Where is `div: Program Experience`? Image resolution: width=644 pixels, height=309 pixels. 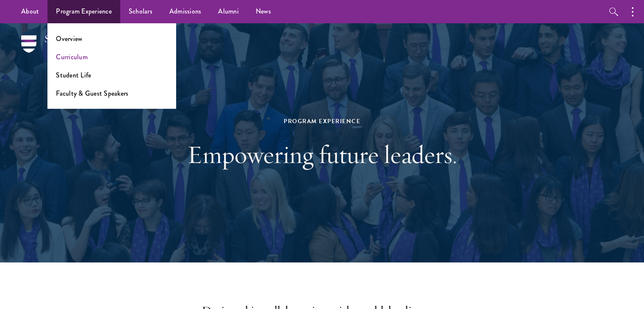
div: Program Experience is located at coordinates (323, 121).